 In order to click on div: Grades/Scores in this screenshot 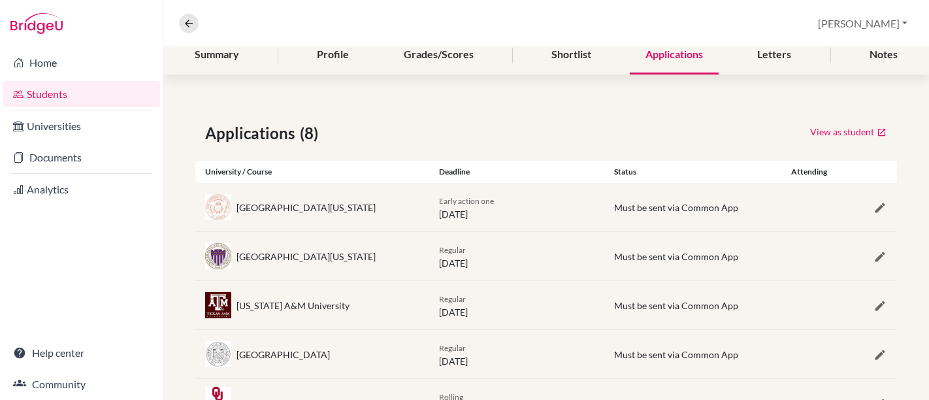, I will do `click(438, 55)`.